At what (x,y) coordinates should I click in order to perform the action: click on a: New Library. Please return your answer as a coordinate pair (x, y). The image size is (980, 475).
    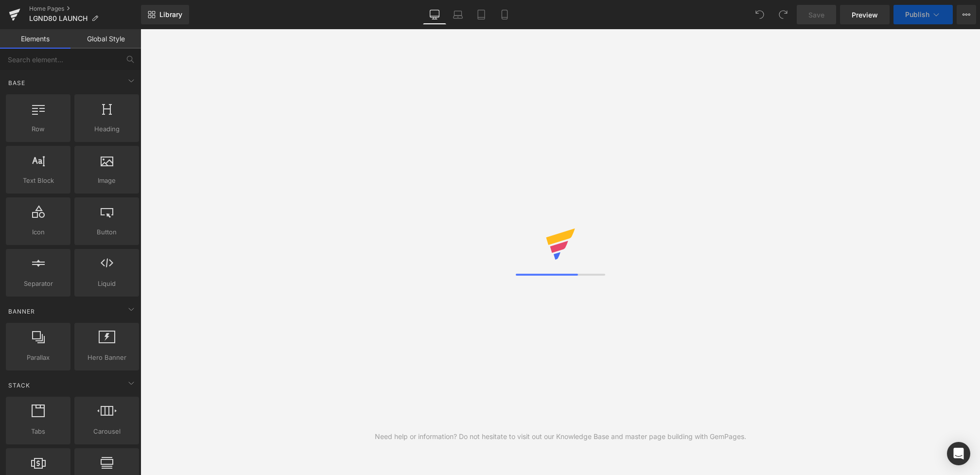
    Looking at the image, I should click on (165, 15).